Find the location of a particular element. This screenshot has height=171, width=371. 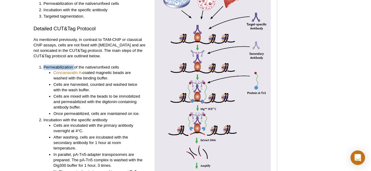

li: Targeted tagmentation. is located at coordinates (94, 16).